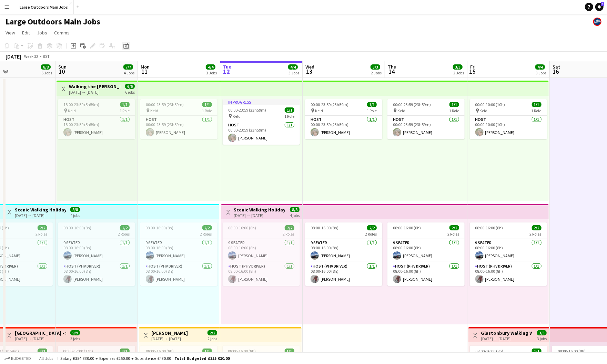 The width and height of the screenshot is (607, 364). I want to click on span: 16, so click(556, 72).